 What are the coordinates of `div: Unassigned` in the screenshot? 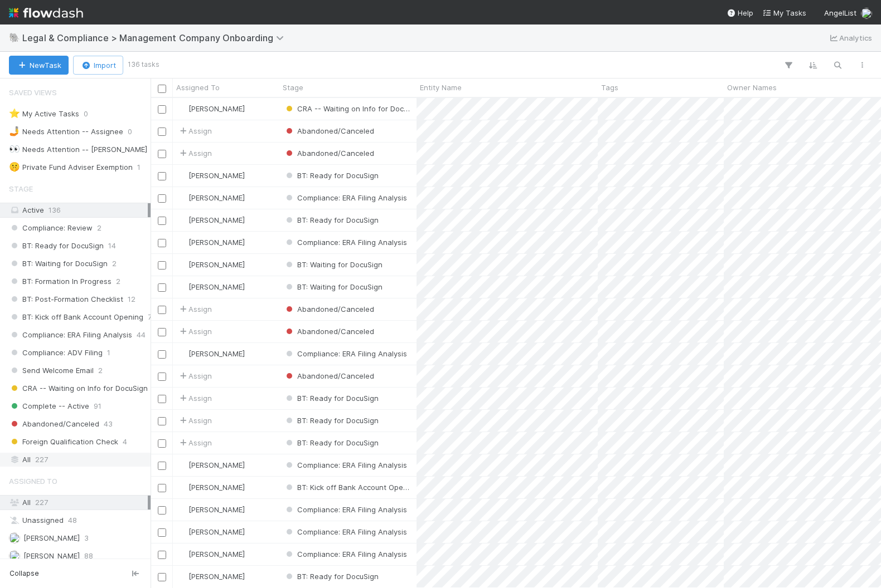 It's located at (78, 520).